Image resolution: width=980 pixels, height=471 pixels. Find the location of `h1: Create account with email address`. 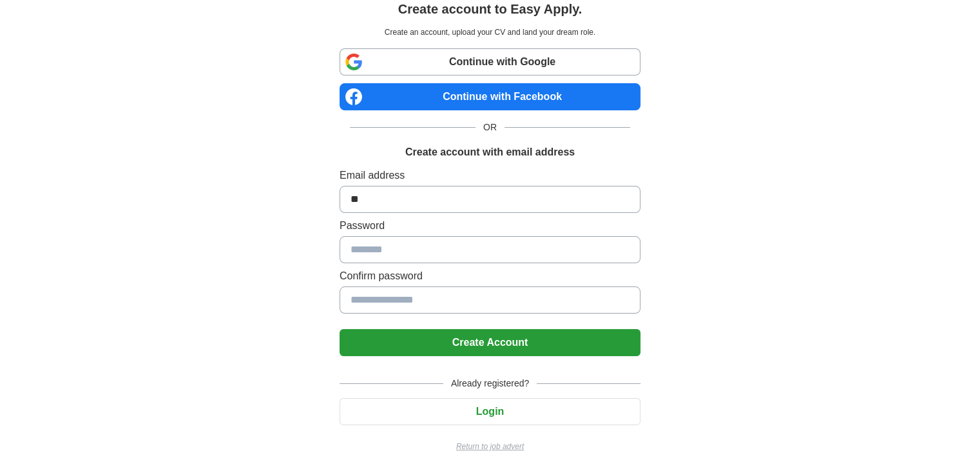

h1: Create account with email address is located at coordinates (489, 152).